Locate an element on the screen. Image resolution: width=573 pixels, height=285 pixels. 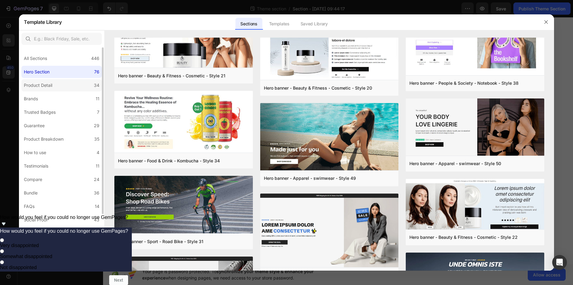
div: Hero banner - Sport - Road Bike - Style 31 is located at coordinates (160, 241).